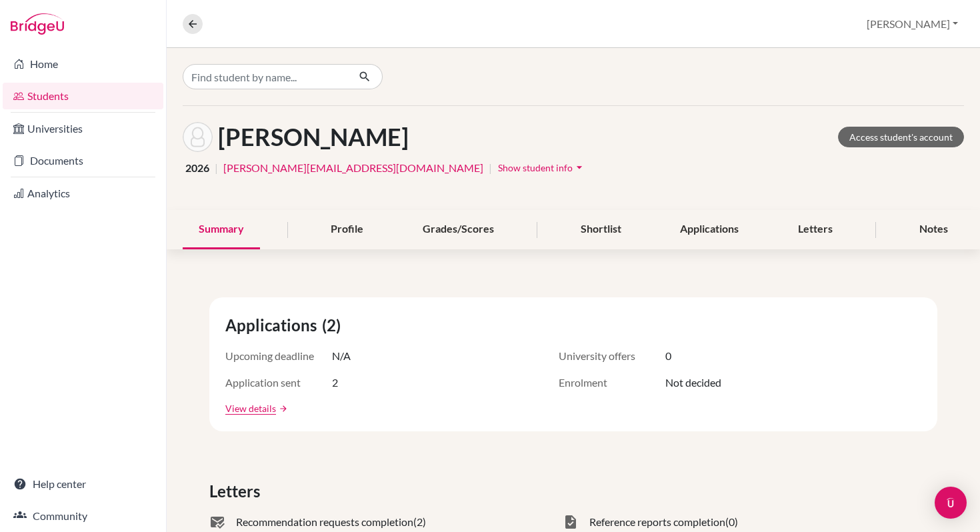 The height and width of the screenshot is (532, 980). Describe the element at coordinates (951, 503) in the screenshot. I see `div: Open Intercom Messenger` at that location.